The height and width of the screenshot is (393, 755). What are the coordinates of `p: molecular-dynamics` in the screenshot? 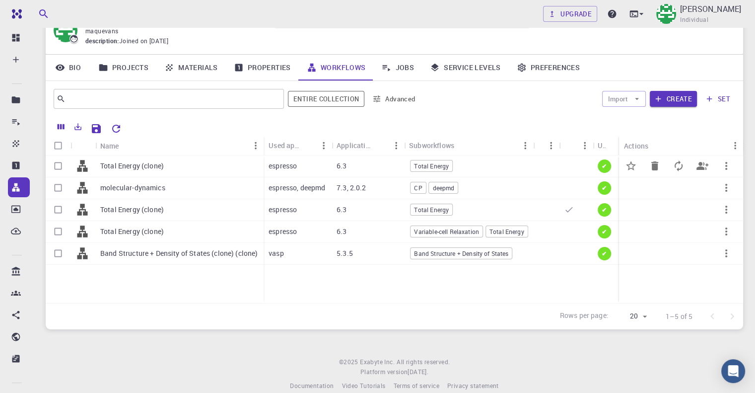 It's located at (133, 188).